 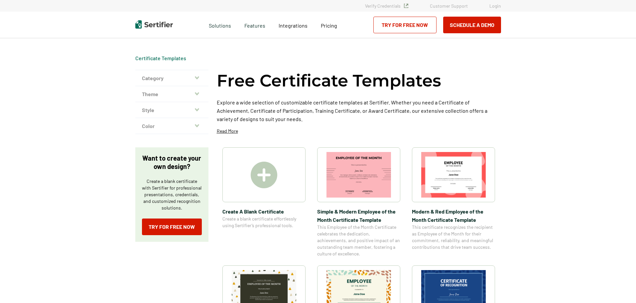 What do you see at coordinates (329, 80) in the screenshot?
I see `h1: Free Certificate Templates` at bounding box center [329, 80].